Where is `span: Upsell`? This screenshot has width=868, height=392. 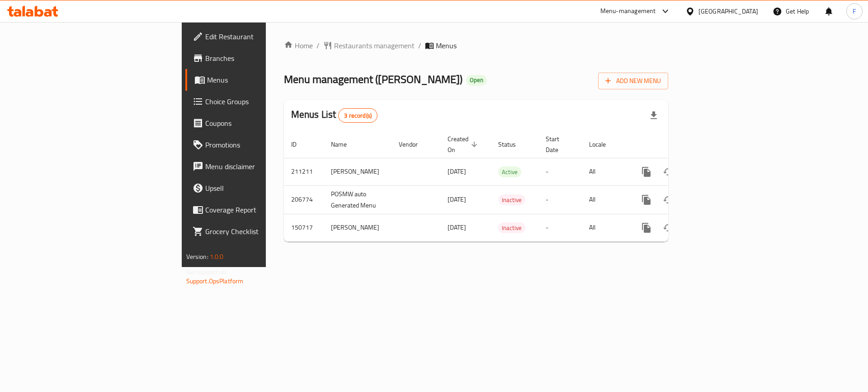 span: Upsell is located at coordinates (262, 188).